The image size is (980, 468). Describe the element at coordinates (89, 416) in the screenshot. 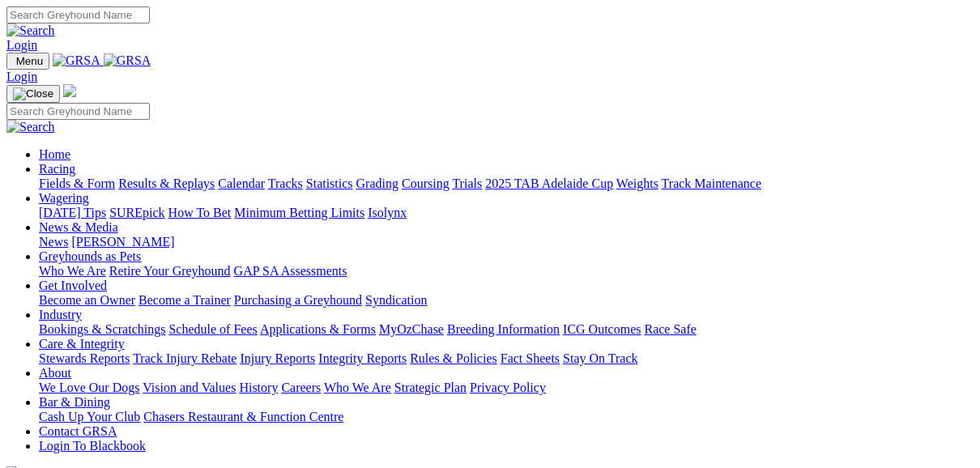

I see `a: Cash Up Your Club` at that location.